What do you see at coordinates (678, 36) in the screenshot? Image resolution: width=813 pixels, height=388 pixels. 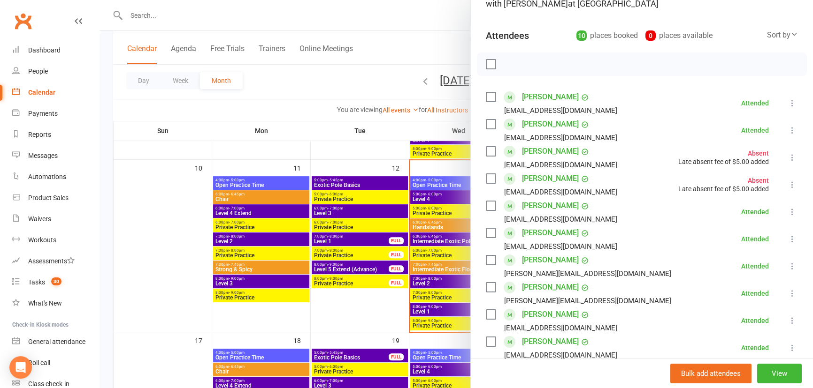 I see `div: places available` at bounding box center [678, 36].